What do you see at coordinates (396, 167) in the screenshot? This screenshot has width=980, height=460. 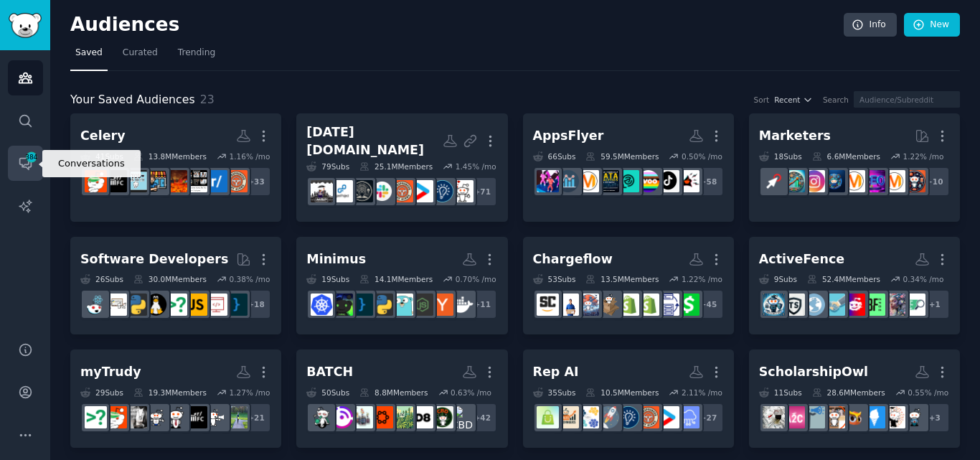 I see `div: 25.1M Members` at bounding box center [396, 167].